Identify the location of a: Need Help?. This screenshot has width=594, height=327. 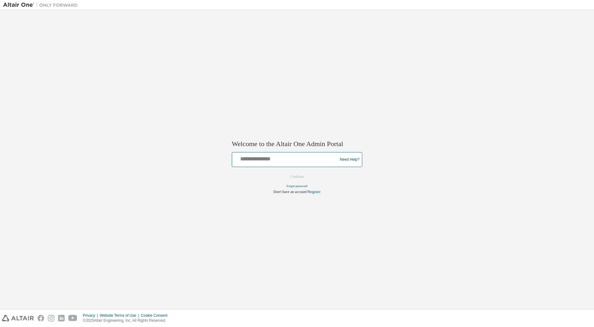
(350, 159).